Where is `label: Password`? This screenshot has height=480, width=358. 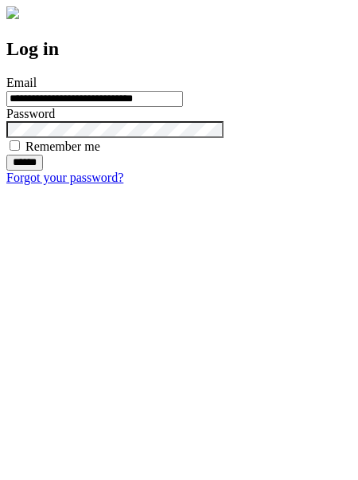
label: Password is located at coordinates (30, 113).